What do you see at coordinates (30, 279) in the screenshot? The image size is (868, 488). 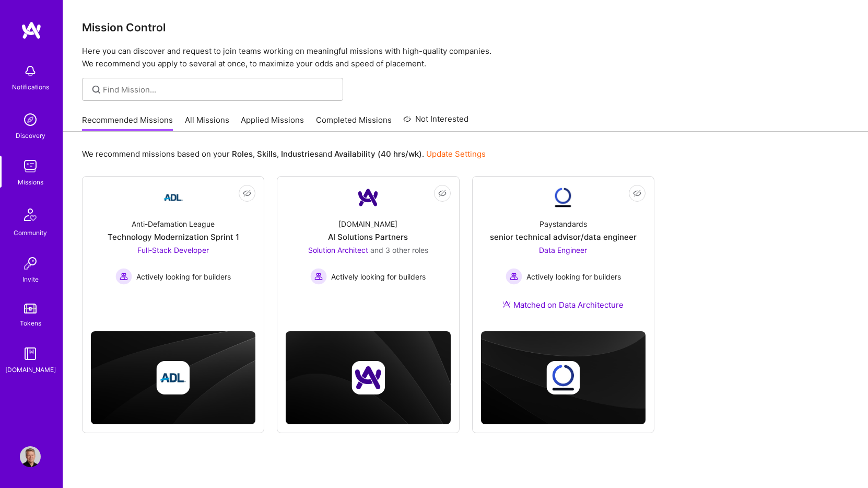 I see `div: Invite` at bounding box center [30, 279].